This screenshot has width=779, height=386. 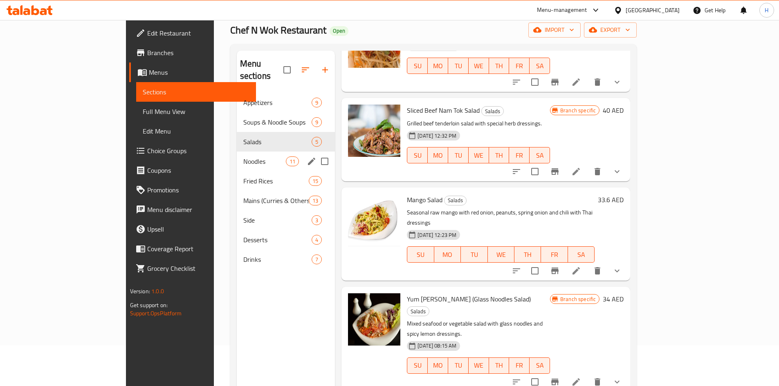 I want to click on a: Sections, so click(x=196, y=92).